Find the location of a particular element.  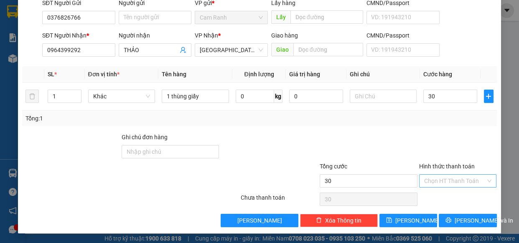

span: delete is located at coordinates (319, 221).